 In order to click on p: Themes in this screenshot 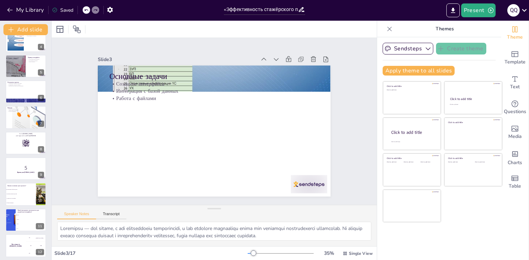, I will do `click(445, 29)`.